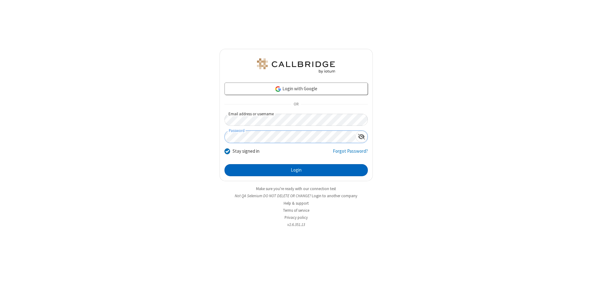  I want to click on a: Terms of service, so click(296, 211).